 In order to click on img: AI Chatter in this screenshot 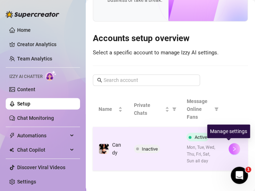, I will do `click(51, 75)`.